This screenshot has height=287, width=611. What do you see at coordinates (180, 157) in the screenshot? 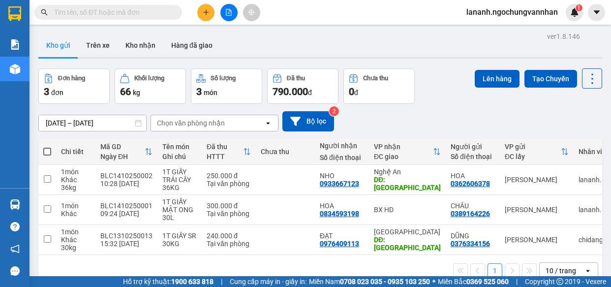
I see `div: Ghi chú` at bounding box center [180, 157].